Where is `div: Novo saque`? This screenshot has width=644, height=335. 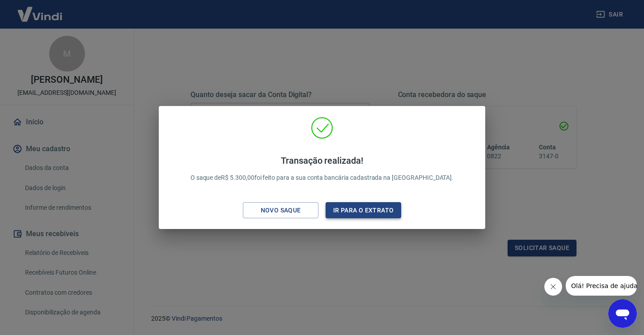
div: Novo saque is located at coordinates (281, 210).